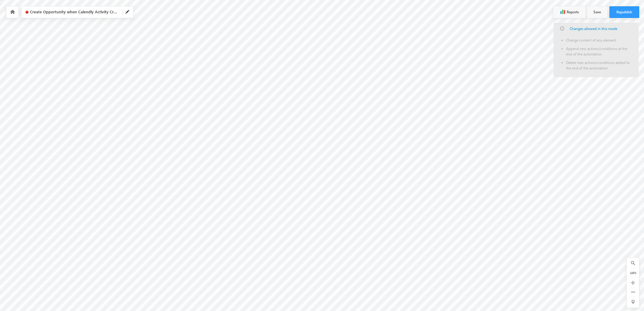  I want to click on li: Append new actions/conditions at the end of the automation, so click(600, 51).